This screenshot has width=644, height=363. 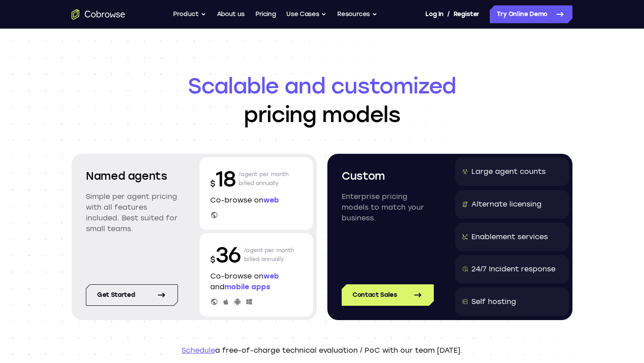 I want to click on div: 24/7 Incident response, so click(x=514, y=269).